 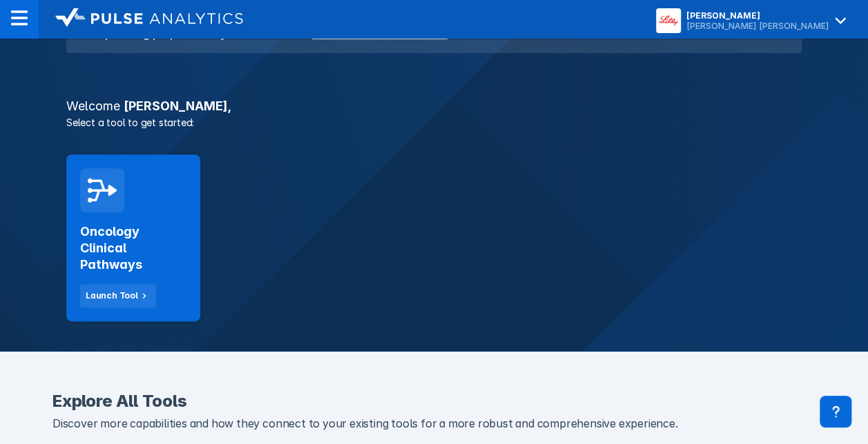 What do you see at coordinates (19, 18) in the screenshot?
I see `img: menu--horizontal.svg` at bounding box center [19, 18].